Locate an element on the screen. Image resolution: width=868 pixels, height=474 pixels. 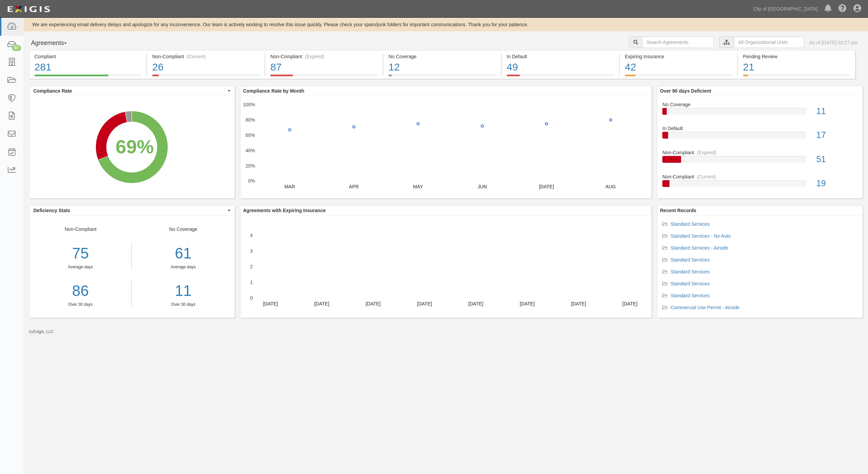
div: 17 is located at coordinates (836, 135).